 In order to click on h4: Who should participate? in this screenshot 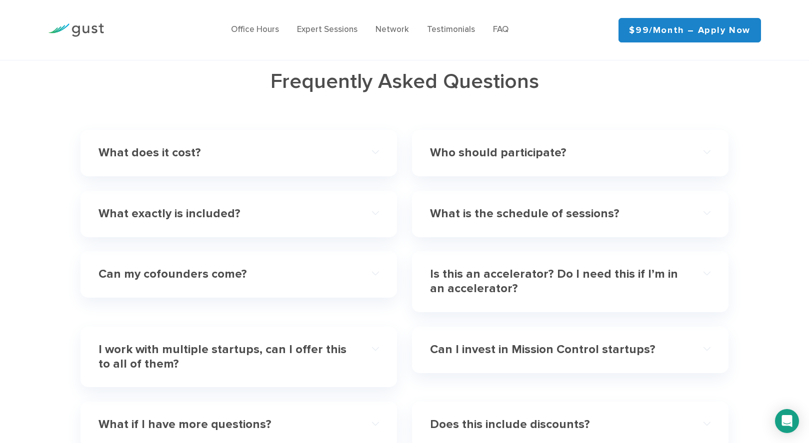, I will do `click(556, 153)`.